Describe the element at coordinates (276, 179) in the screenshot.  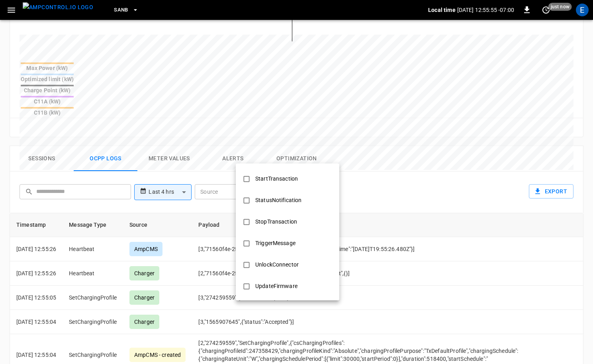
I see `div: StartTransaction` at that location.